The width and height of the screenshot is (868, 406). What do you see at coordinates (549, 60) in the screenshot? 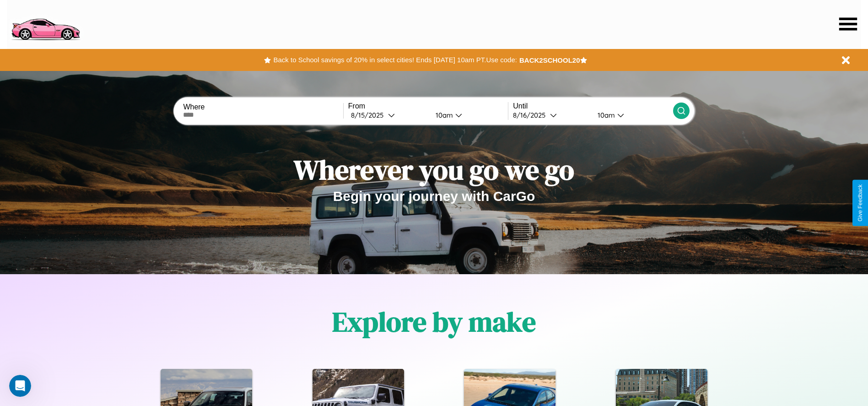
I see `b: BACK2SCHOOL20` at bounding box center [549, 60].